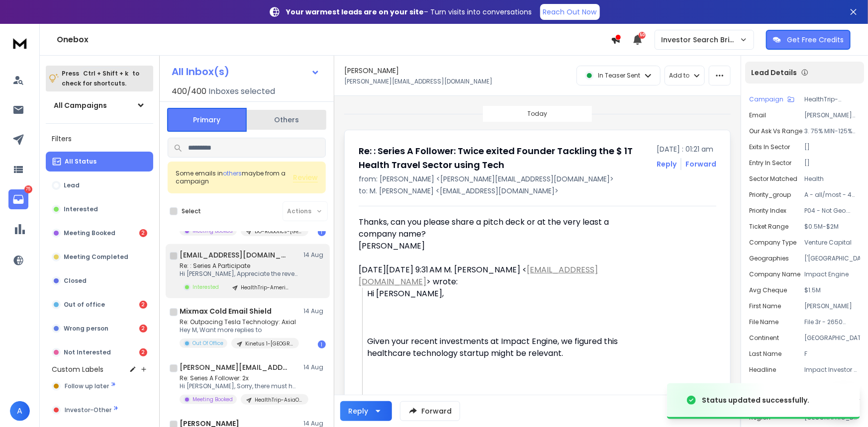 This screenshot has width=868, height=427. I want to click on a: Reach Out Now, so click(570, 12).